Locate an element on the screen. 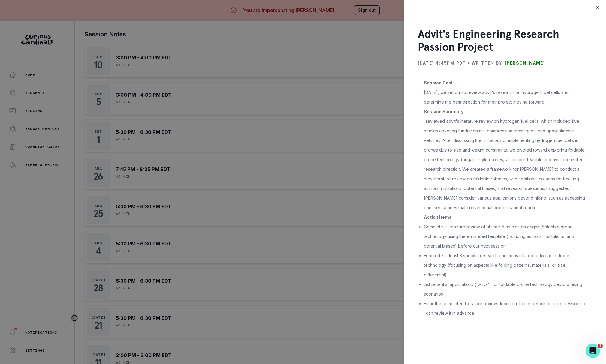 The width and height of the screenshot is (606, 364). li: List potential applications ('whys') for foldable drone technology beyond hiking scenarios is located at coordinates (505, 289).